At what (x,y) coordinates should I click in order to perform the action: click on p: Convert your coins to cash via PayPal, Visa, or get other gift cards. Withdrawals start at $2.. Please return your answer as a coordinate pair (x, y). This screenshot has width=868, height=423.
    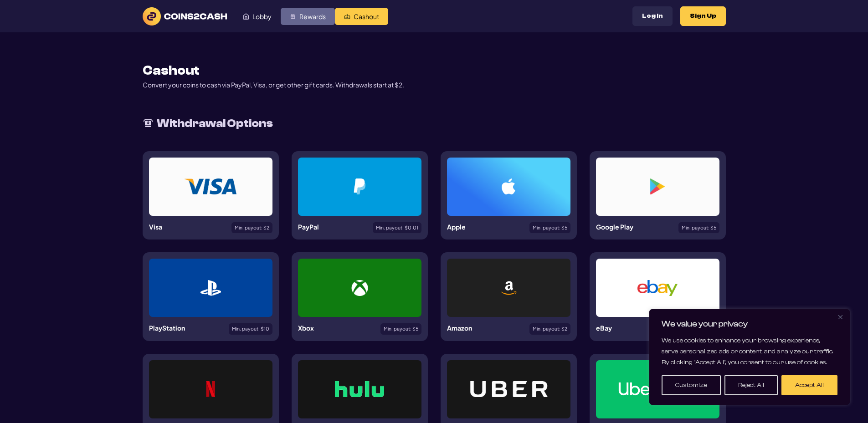
    Looking at the image, I should click on (274, 85).